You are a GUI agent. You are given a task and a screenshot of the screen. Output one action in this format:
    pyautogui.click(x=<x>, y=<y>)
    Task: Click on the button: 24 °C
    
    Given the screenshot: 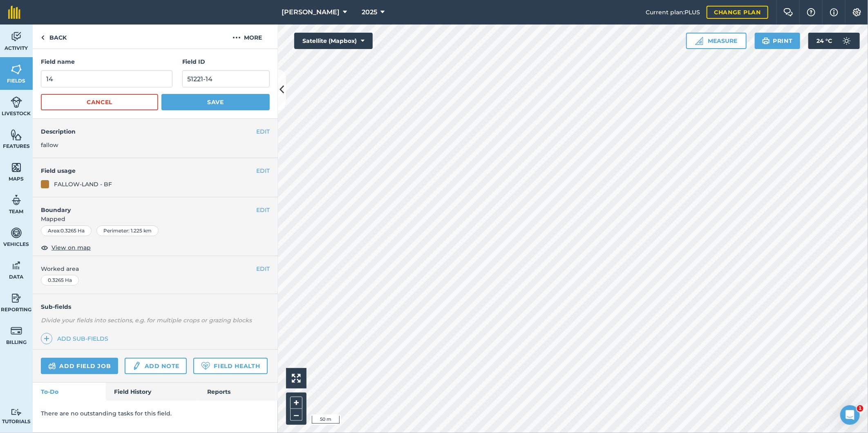 What is the action you would take?
    pyautogui.click(x=834, y=41)
    